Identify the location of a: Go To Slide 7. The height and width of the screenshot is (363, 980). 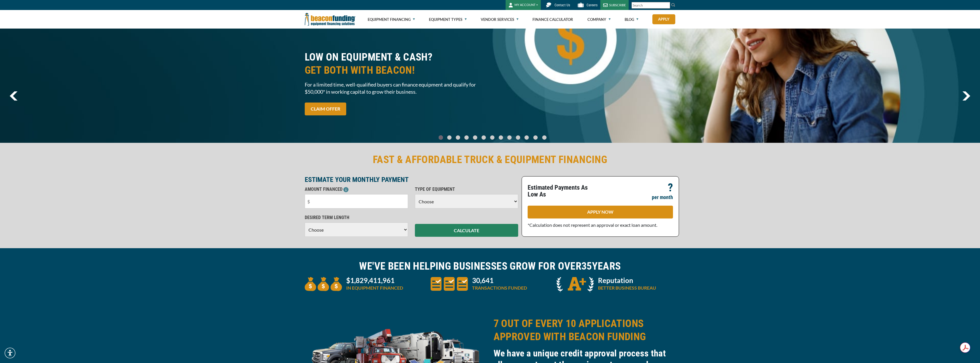
(501, 137).